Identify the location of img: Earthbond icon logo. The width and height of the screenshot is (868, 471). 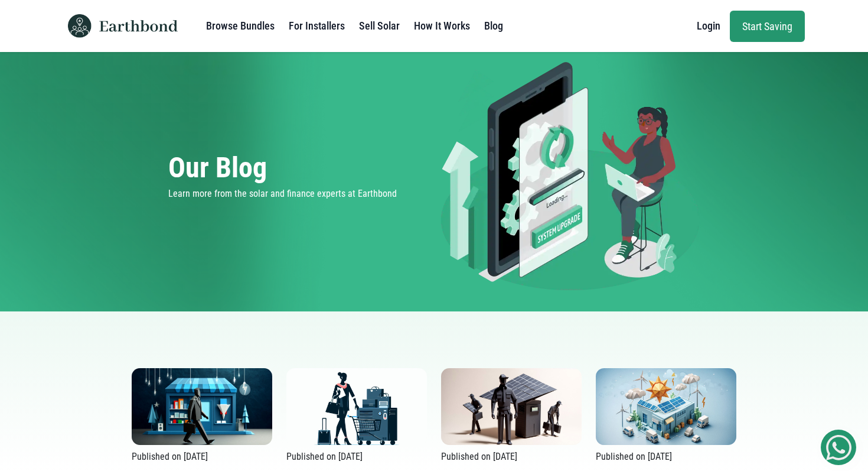
(80, 26).